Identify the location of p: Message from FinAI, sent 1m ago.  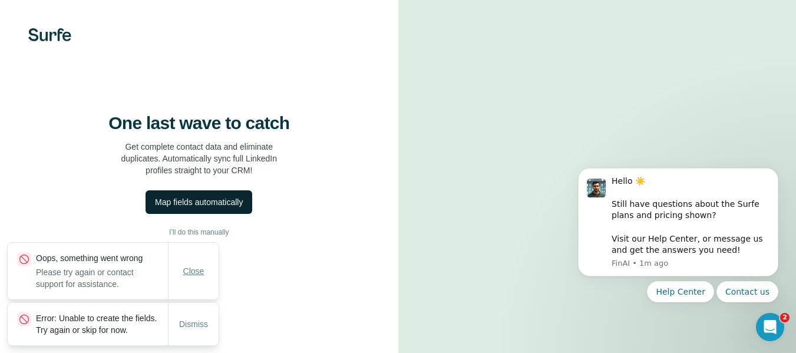
(130, 110).